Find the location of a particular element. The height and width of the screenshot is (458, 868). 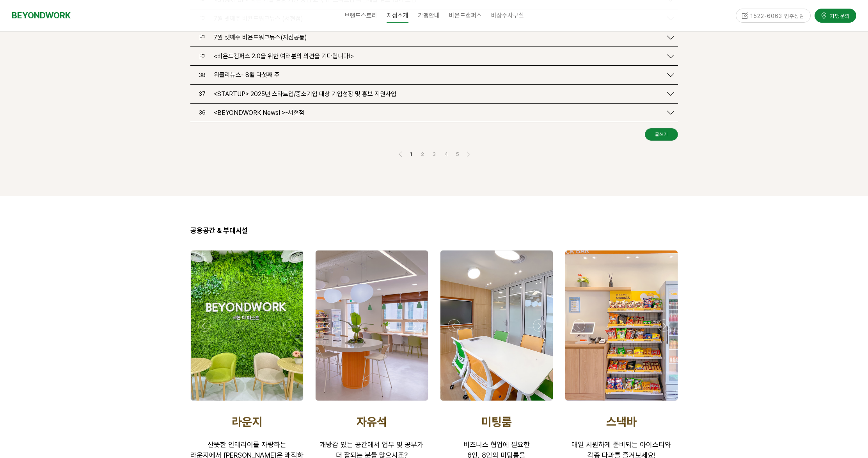

a: 가맹안내 is located at coordinates (429, 16).